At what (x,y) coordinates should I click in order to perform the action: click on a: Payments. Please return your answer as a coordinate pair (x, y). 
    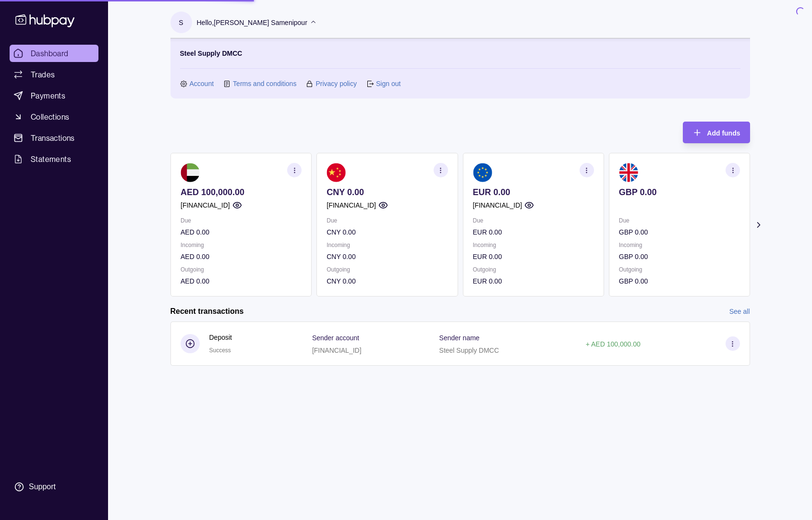
    Looking at the image, I should click on (54, 95).